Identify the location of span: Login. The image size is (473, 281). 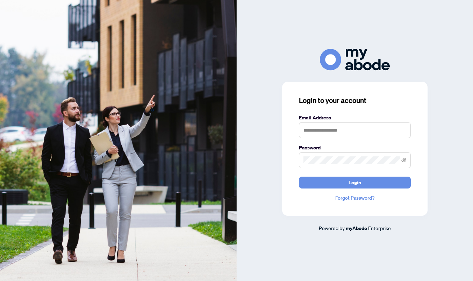
(355, 183).